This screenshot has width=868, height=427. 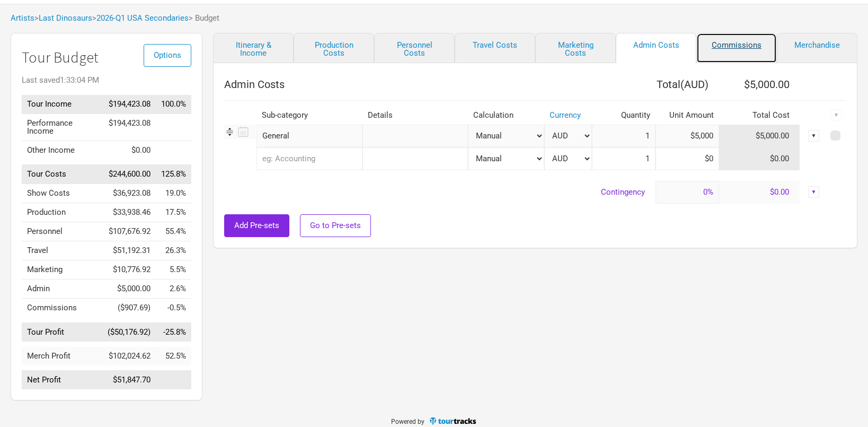 I want to click on a: Marketing Costs, so click(x=576, y=48).